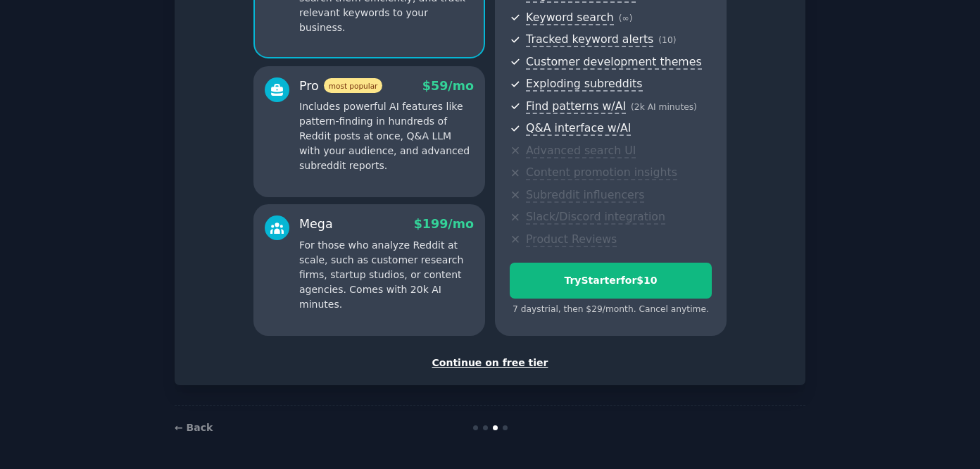  Describe the element at coordinates (589, 39) in the screenshot. I see `span: Tracked keyword alerts` at that location.